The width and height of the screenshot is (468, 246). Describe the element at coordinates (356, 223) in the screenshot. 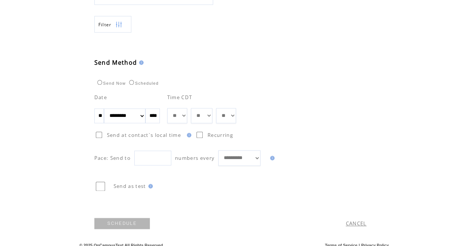

I see `a: CANCEL` at that location.